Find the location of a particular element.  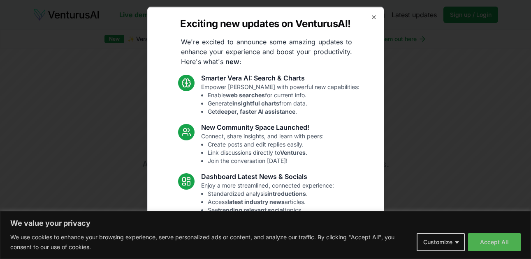

li: Enable for current info. is located at coordinates (283, 95).